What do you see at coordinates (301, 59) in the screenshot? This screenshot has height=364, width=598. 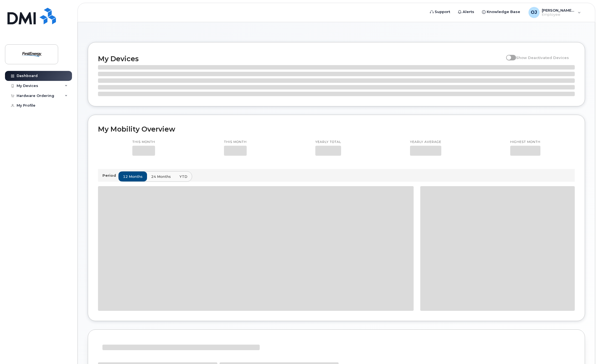 I see `h2: My Devices` at bounding box center [301, 59].